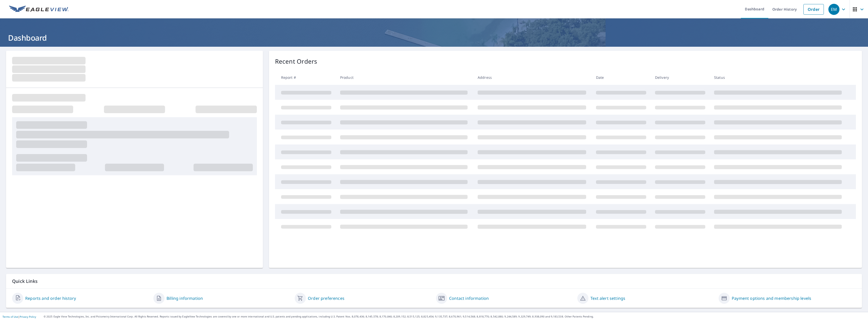 This screenshot has height=321, width=868. I want to click on a: Terms of Use, so click(10, 316).